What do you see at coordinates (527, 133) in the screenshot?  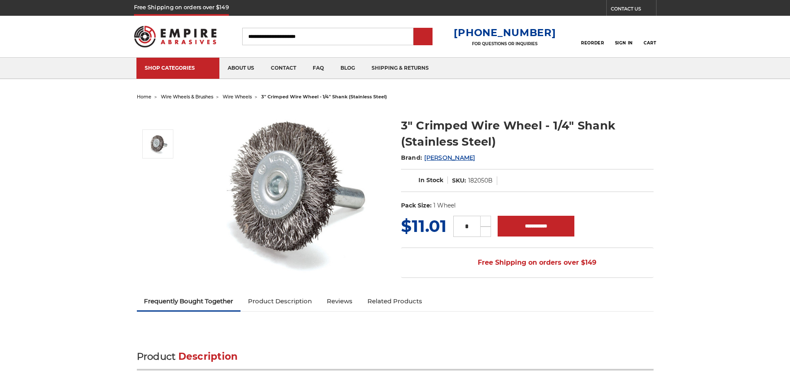 I see `h1: 3" Crimped Wire Wheel - 1/4" Shank (Stainless Steel)` at bounding box center [527, 133].